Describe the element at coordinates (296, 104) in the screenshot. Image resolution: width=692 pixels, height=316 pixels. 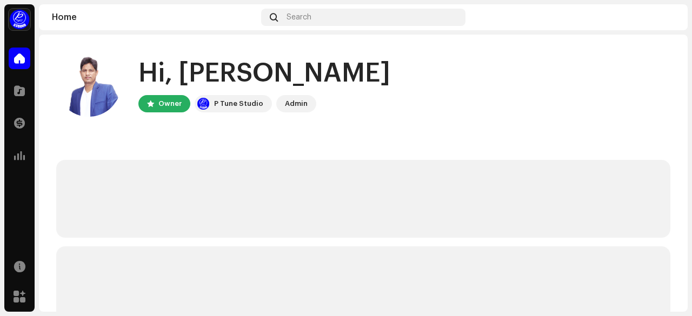
I see `div: Admin` at that location.